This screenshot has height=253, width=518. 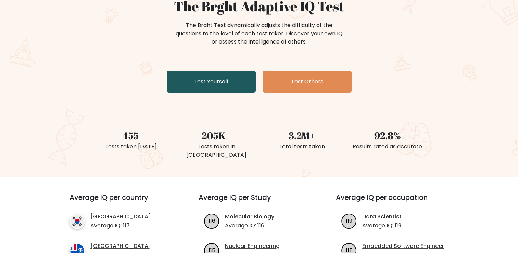 What do you see at coordinates (302, 135) in the screenshot?
I see `div: 3.2M+` at bounding box center [302, 135].